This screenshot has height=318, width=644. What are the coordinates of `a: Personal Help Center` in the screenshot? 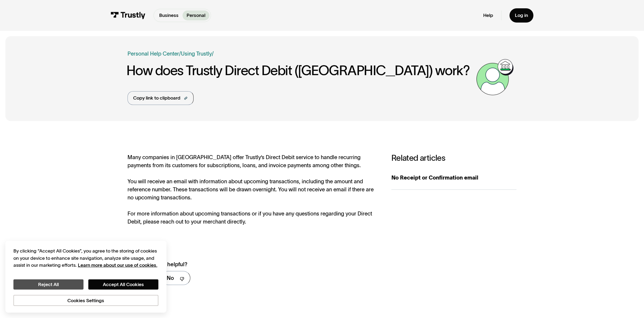 It's located at (153, 54).